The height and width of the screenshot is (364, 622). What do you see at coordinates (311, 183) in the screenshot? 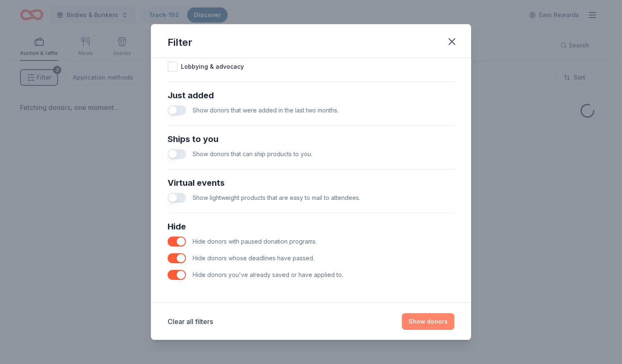
I see `div: Virtual events` at bounding box center [311, 183].